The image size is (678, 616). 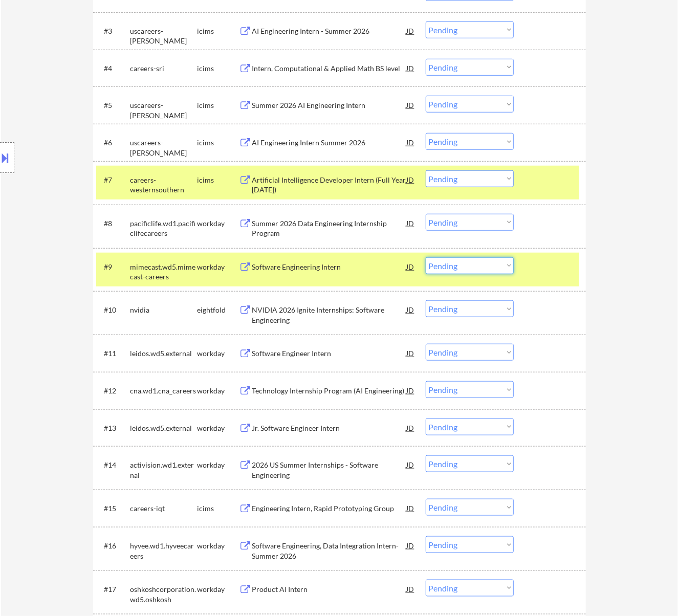 I want to click on div: Jr. Software Engineer Intern, so click(x=330, y=428).